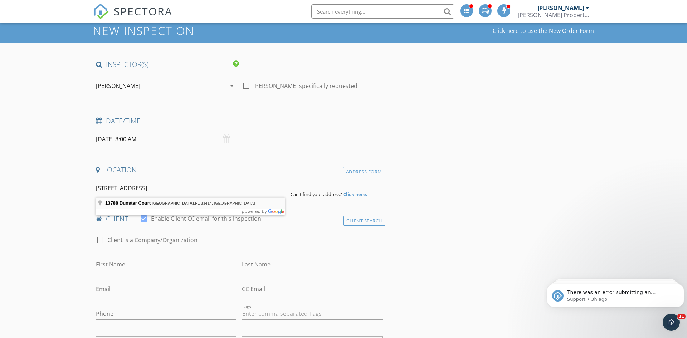  I want to click on strong: Click here., so click(355, 194).